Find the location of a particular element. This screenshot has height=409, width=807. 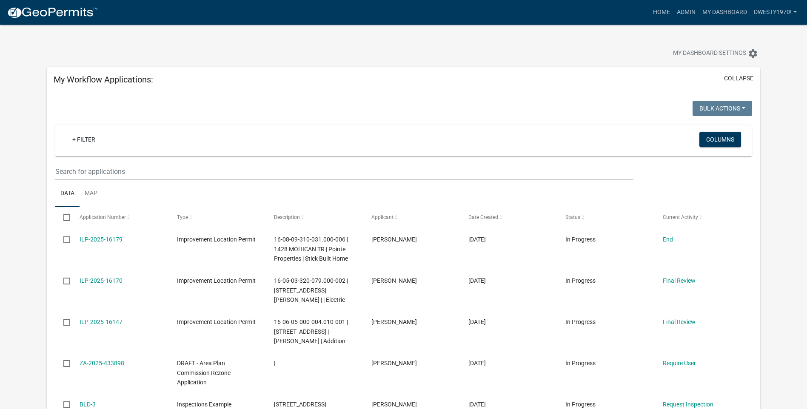

a: Require User is located at coordinates (679, 363).